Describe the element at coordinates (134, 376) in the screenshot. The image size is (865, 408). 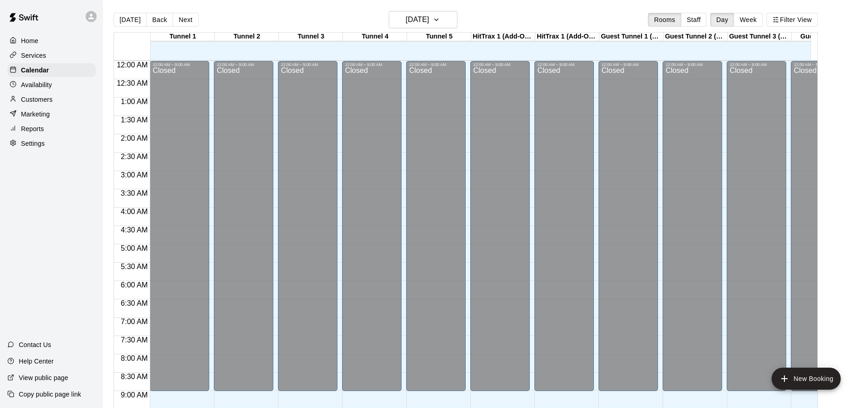
I see `span: 8:30 AM` at that location.